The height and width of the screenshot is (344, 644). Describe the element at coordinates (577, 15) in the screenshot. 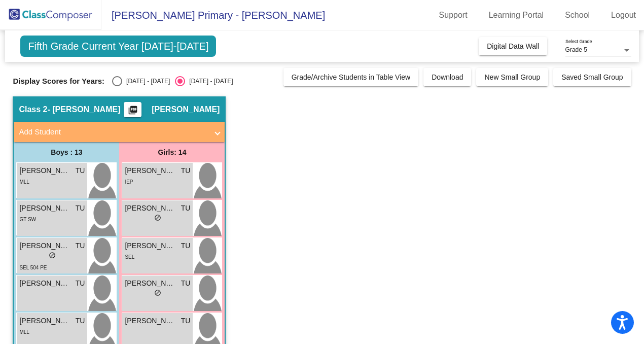

I see `a: School` at that location.